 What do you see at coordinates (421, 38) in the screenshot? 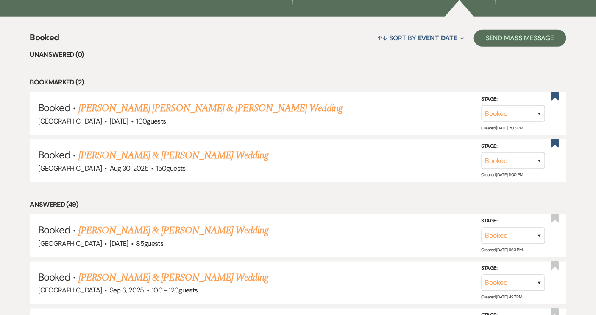
I see `button: Sort By Event Date` at bounding box center [421, 38].